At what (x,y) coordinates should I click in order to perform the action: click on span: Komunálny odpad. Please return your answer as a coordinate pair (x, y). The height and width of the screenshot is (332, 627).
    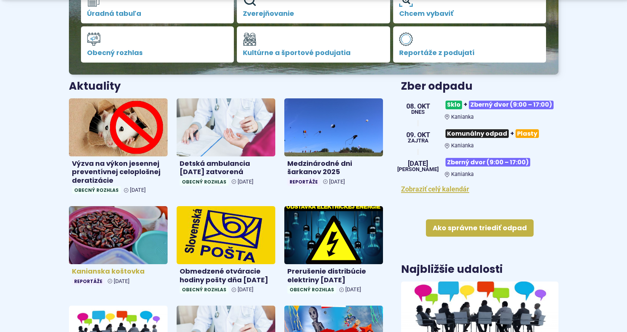
    Looking at the image, I should click on (477, 133).